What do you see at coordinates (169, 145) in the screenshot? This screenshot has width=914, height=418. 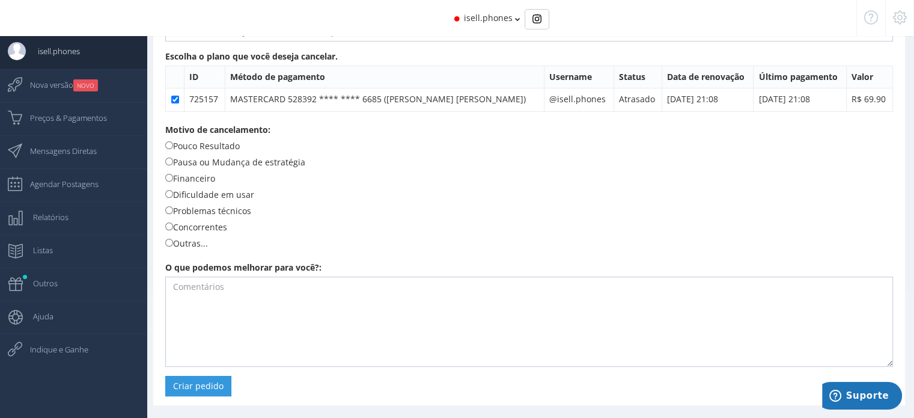 I see `input: Pouco Resultado` at bounding box center [169, 145].